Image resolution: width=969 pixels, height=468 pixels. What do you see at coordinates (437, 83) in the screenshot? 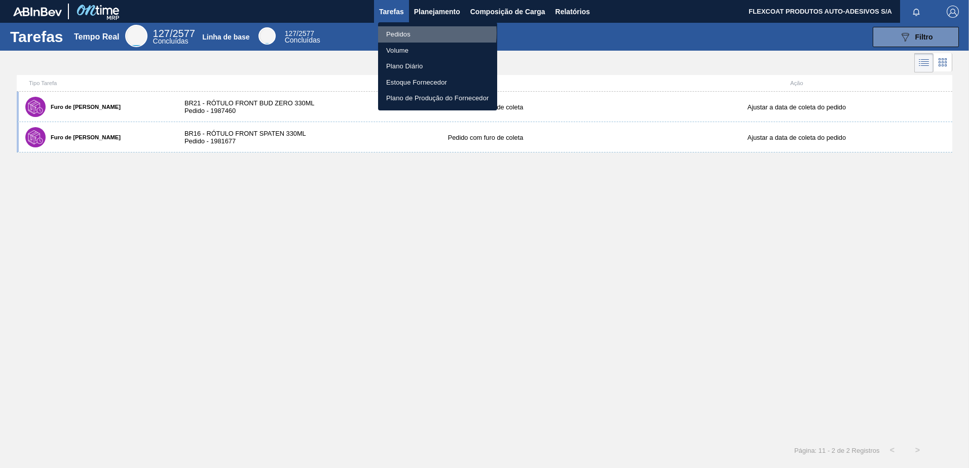
I see `li: Estoque Fornecedor` at bounding box center [437, 83].